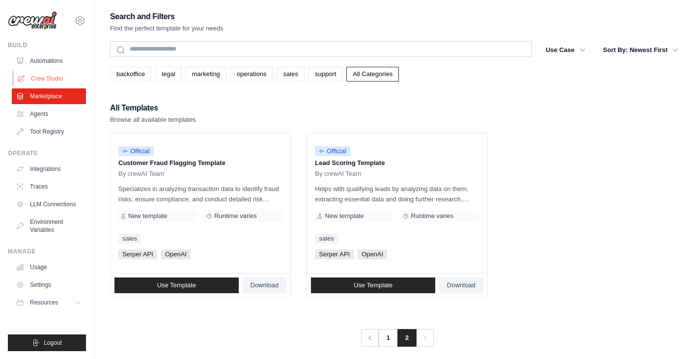  I want to click on div: Build, so click(47, 45).